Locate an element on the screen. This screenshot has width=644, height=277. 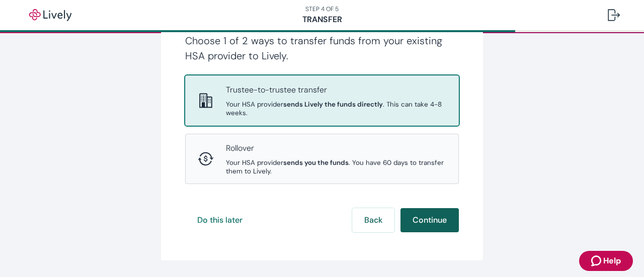
svg: Rollover is located at coordinates (206, 159).